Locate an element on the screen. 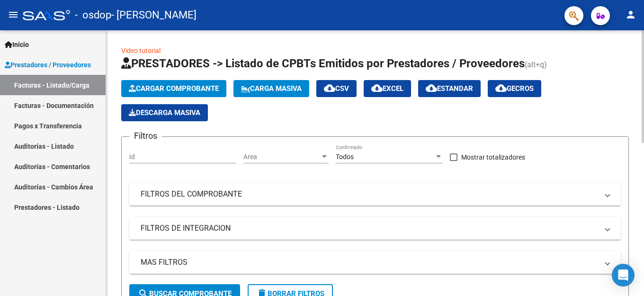 This screenshot has height=296, width=644. h3: Filtros is located at coordinates (146, 136).